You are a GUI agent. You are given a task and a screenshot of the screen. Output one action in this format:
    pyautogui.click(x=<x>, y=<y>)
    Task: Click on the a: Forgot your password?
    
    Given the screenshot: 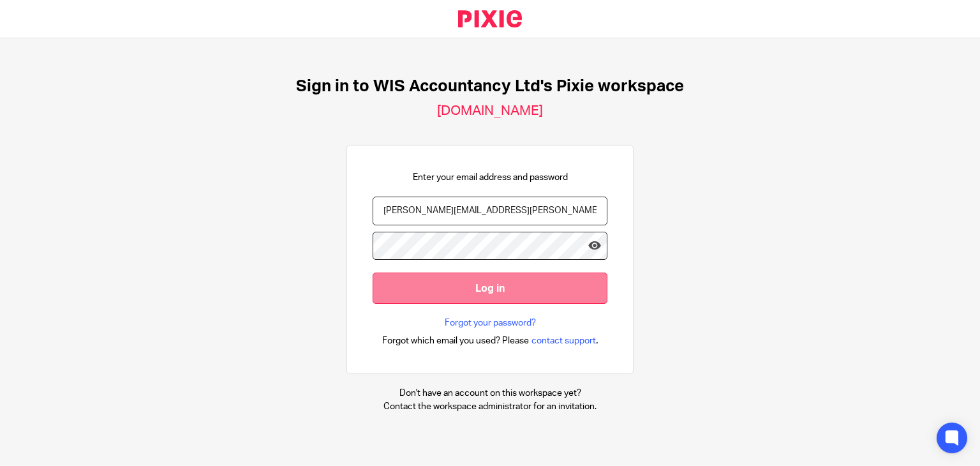 What is the action you would take?
    pyautogui.click(x=490, y=323)
    